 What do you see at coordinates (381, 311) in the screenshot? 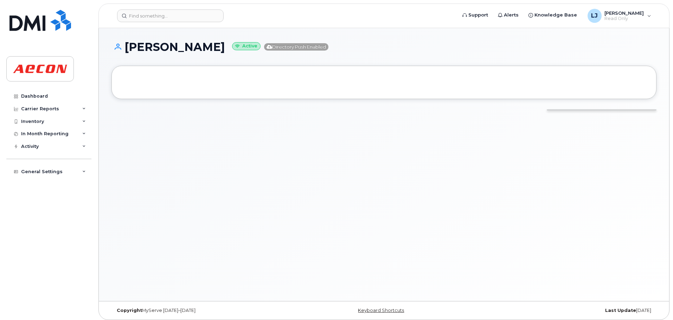
I see `a: Keyboard Shortcuts` at bounding box center [381, 311].